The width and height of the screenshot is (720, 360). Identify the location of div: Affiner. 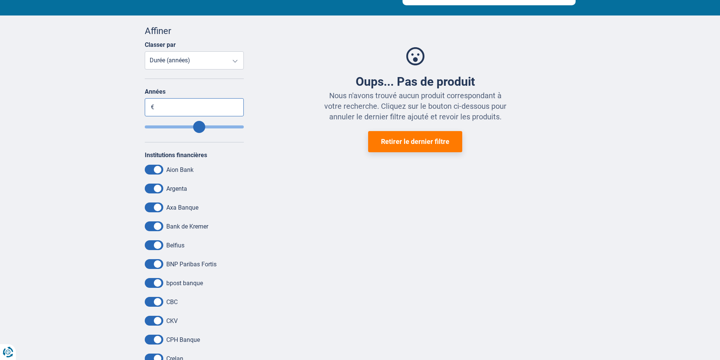
(194, 31).